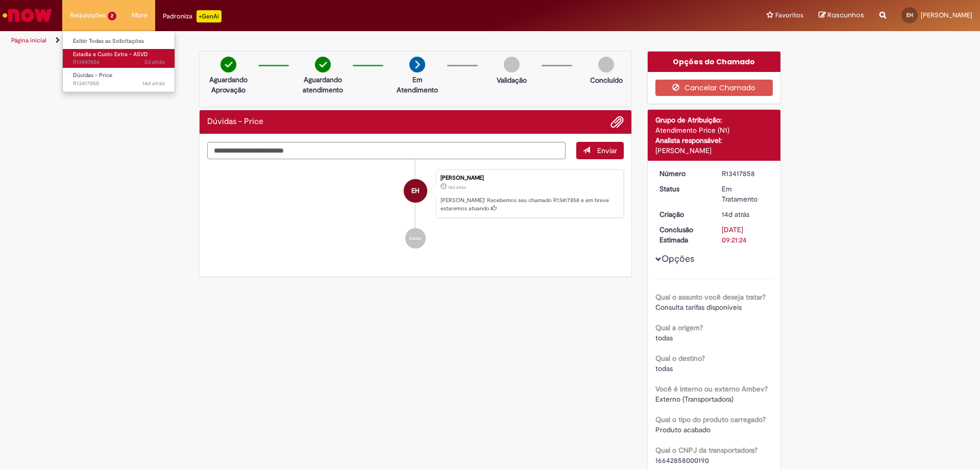  I want to click on span: 2d atrás, so click(154, 62).